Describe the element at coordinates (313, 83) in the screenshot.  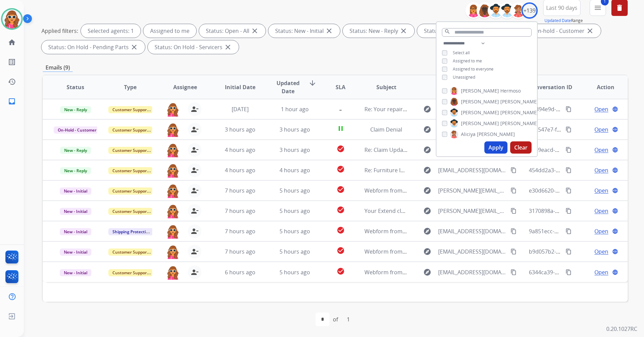
I see `mat-icon: arrow_downward` at that location.